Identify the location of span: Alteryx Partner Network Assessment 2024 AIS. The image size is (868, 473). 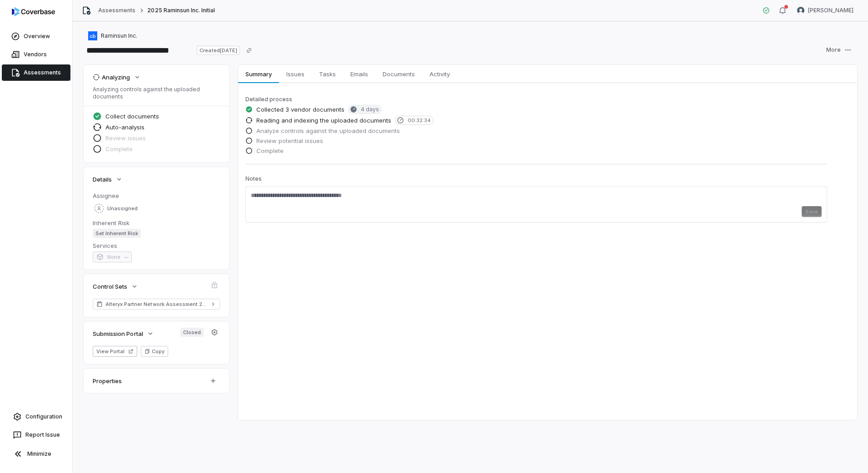
(156, 304).